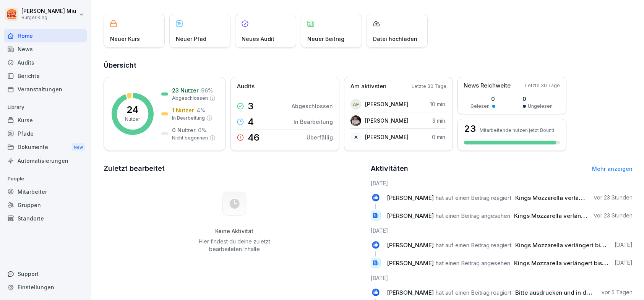 Image resolution: width=644 pixels, height=300 pixels. What do you see at coordinates (470, 129) in the screenshot?
I see `h3: 23` at bounding box center [470, 129].